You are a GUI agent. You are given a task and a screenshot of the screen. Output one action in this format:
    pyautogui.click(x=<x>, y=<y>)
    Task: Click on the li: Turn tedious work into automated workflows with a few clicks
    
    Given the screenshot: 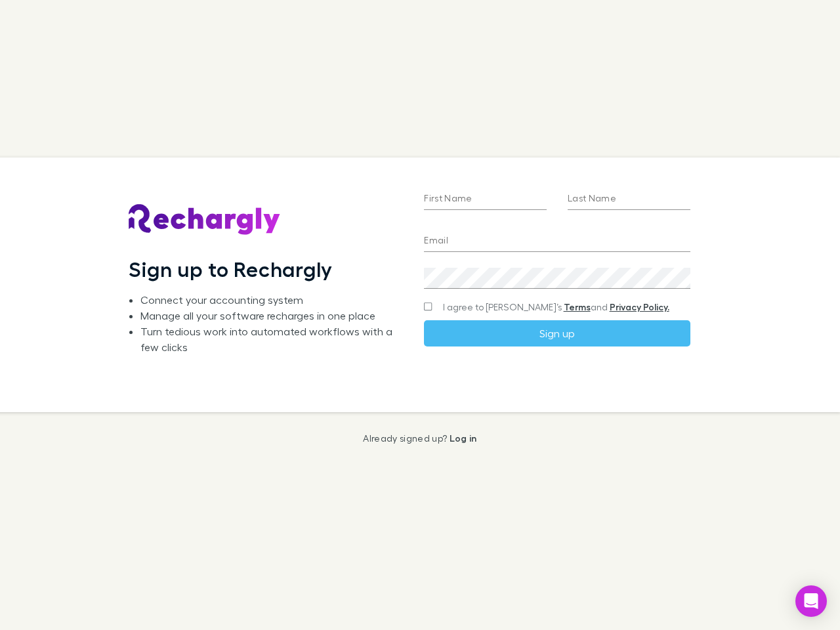 What is the action you would take?
    pyautogui.click(x=272, y=339)
    